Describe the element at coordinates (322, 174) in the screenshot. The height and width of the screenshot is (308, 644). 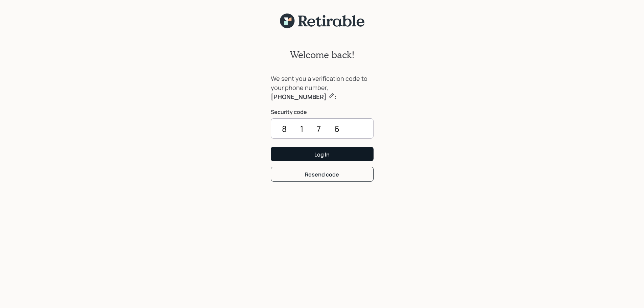
I see `button: Resend code` at that location.